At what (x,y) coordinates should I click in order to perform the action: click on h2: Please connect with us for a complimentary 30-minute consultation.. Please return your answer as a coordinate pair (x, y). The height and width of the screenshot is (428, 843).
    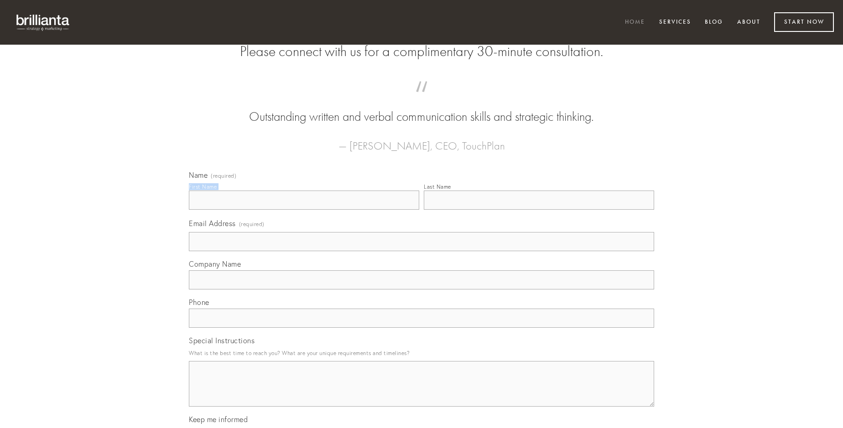
    Looking at the image, I should click on (421, 52).